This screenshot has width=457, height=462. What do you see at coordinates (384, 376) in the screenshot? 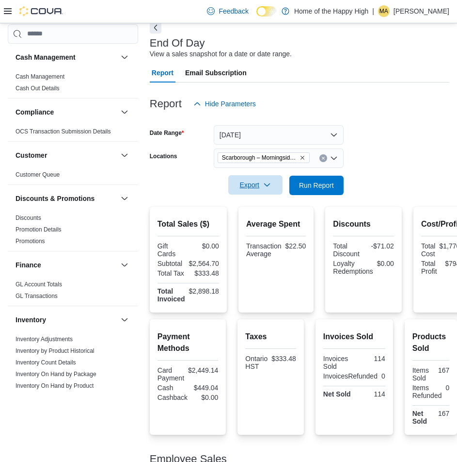
I see `div: 0` at bounding box center [384, 376].